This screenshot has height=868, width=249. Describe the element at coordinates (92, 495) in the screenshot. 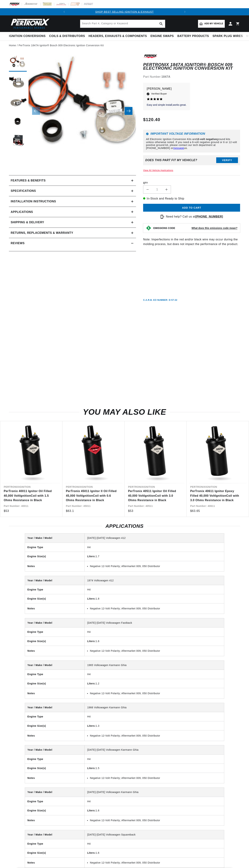

I see `a: PerTronix 45011 Ignitor II Oil Filled 45,000 VoltIgnitionCoil with 0.6 Ohms Resistance in Black` at that location.